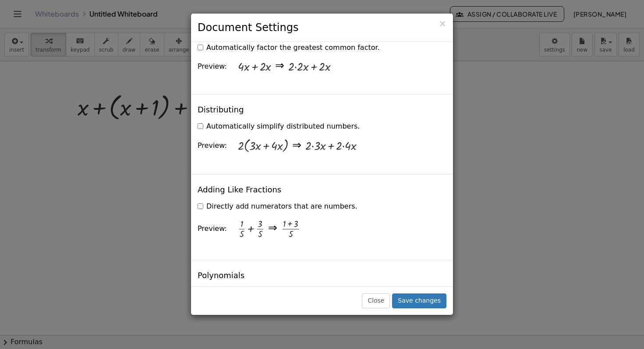 The width and height of the screenshot is (644, 349). I want to click on input: Automatically simplify distributed numbers., so click(200, 126).